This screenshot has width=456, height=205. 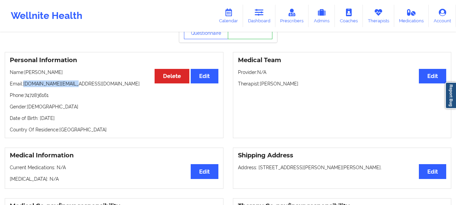 What do you see at coordinates (343, 155) in the screenshot?
I see `h3: Shipping Address` at bounding box center [343, 155].